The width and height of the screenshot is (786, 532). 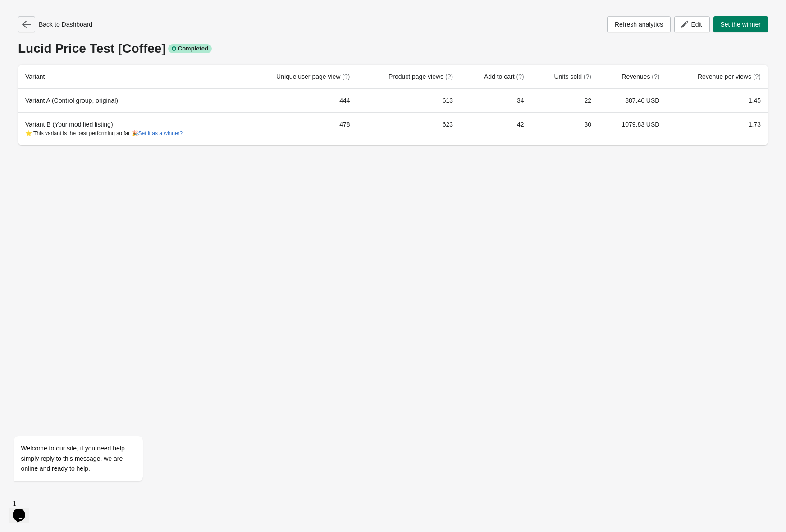 I want to click on th: Variant, so click(x=130, y=77).